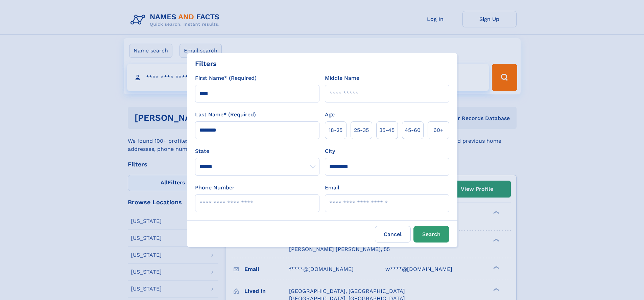 The height and width of the screenshot is (300, 644). Describe the element at coordinates (226, 78) in the screenshot. I see `label: First Name* (Required)` at that location.